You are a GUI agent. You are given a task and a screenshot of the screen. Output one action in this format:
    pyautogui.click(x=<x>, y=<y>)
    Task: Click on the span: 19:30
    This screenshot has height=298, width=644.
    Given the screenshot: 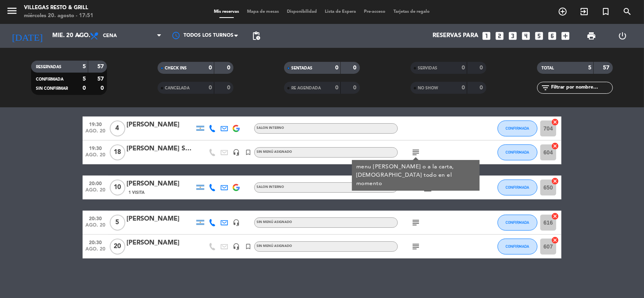 What is the action you would take?
    pyautogui.click(x=96, y=124)
    